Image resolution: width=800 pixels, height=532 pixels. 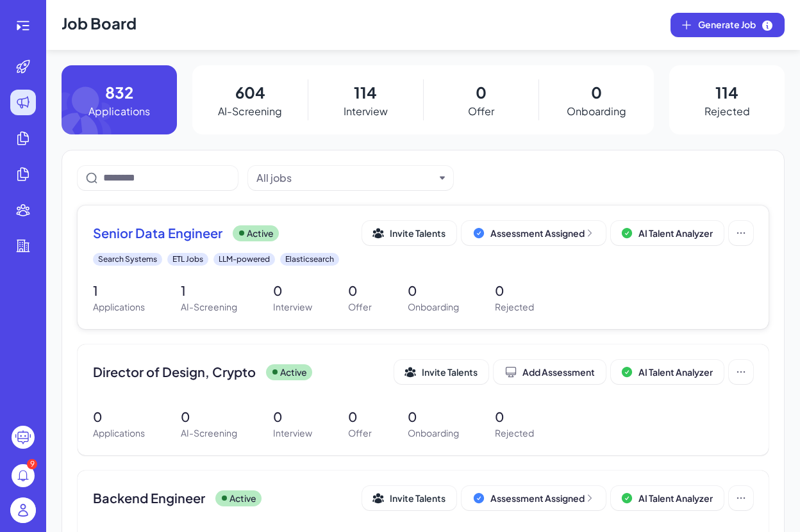 I want to click on button: Add Assessment, so click(x=550, y=372).